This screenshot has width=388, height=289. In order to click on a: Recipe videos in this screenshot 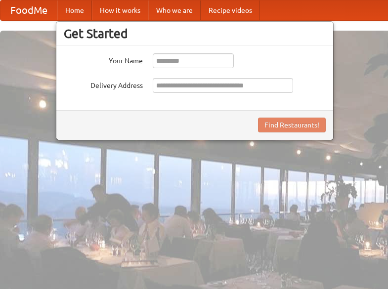, I will do `click(230, 10)`.